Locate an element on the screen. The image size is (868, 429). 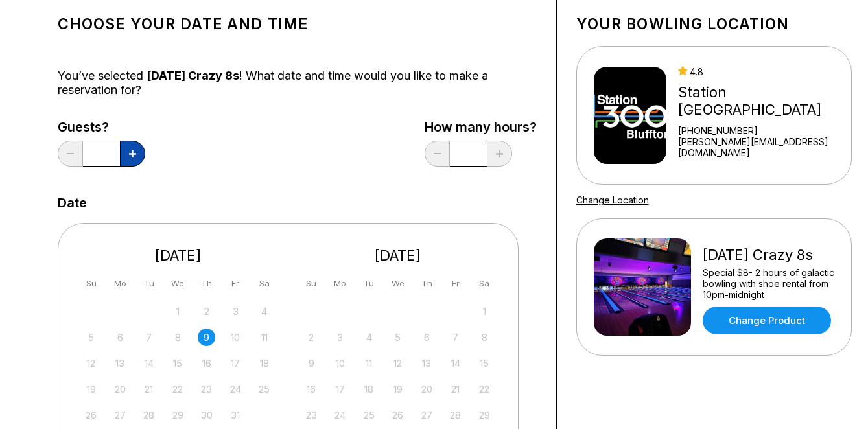
div: Not available Tuesday, November 4th, 2025 is located at coordinates (369, 337).